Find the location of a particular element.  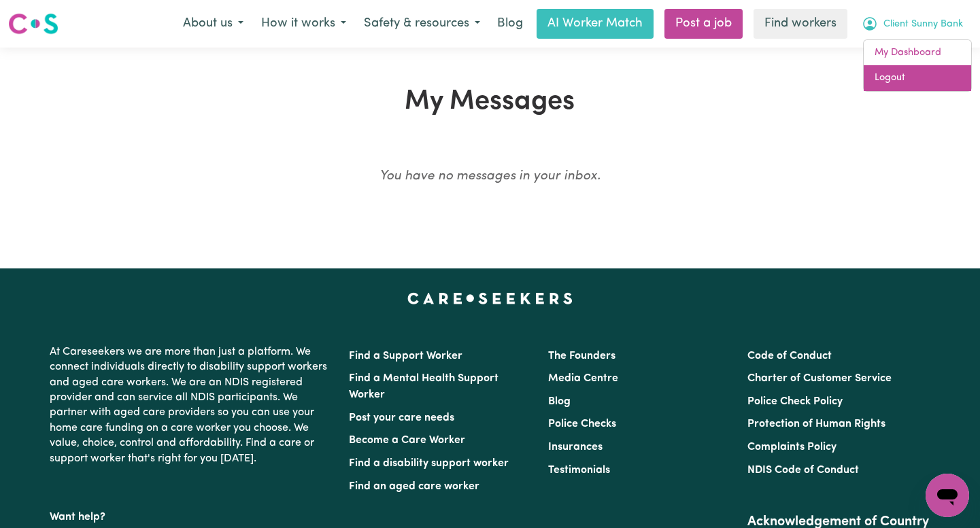

a: Police Check Policy is located at coordinates (795, 402).